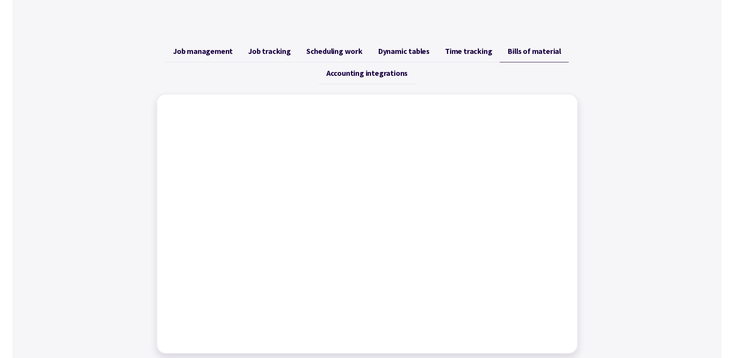 The image size is (734, 358). I want to click on span: Job tracking, so click(269, 51).